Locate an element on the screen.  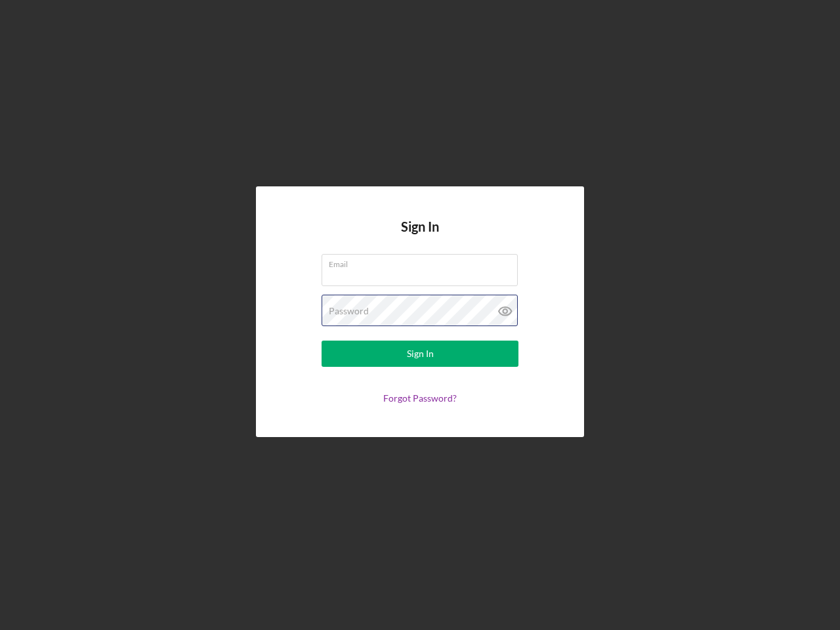
div: Sign In is located at coordinates (420, 354).